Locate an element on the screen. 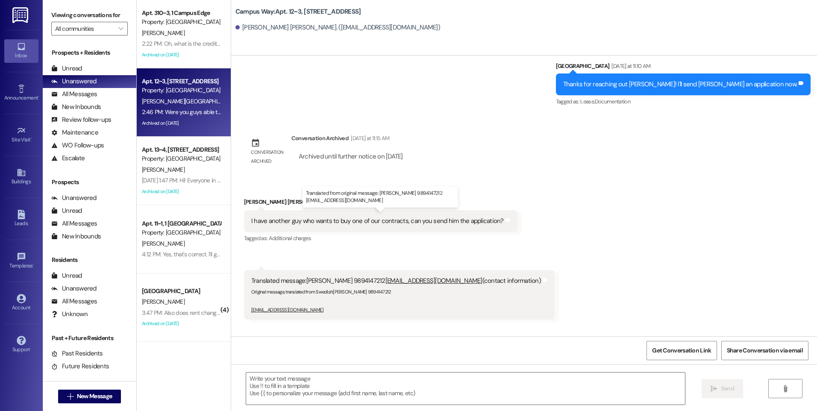  div: Conversation archived is located at coordinates (267, 157).